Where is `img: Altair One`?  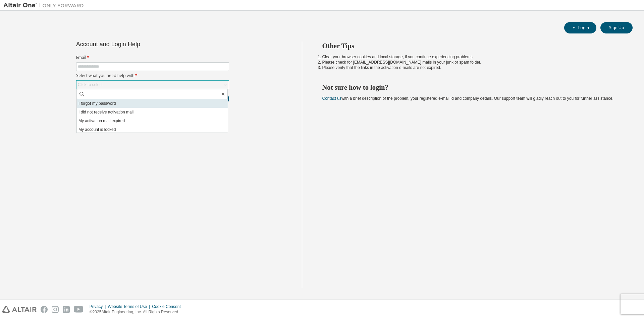
img: Altair One is located at coordinates (45, 6).